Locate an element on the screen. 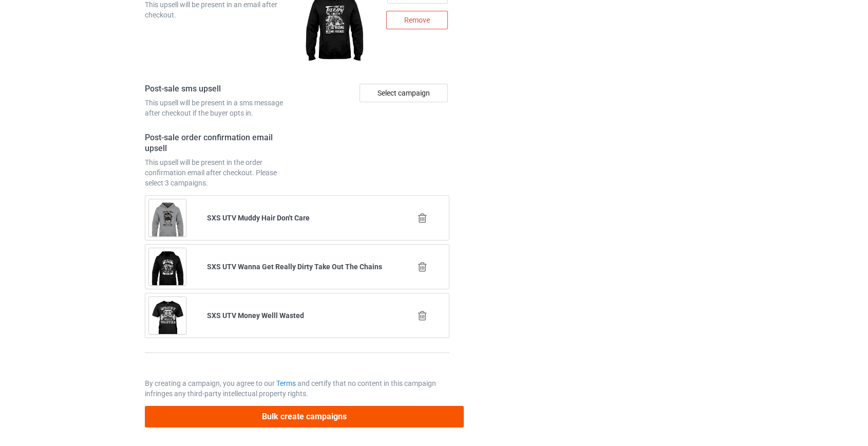 This screenshot has width=868, height=446. div: This upsell will be present in the order confirmation email after checkout. Please select 3 campa... is located at coordinates (220, 172).